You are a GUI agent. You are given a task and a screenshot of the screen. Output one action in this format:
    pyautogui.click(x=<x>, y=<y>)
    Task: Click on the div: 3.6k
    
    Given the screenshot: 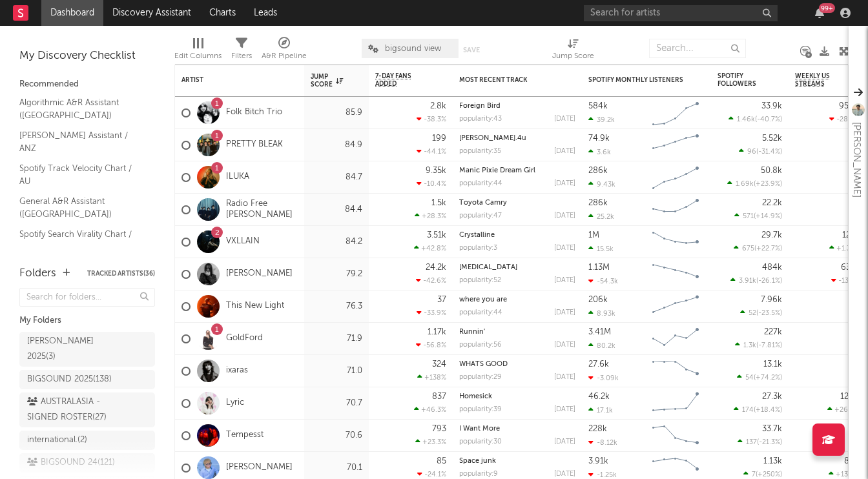 What is the action you would take?
    pyautogui.click(x=599, y=152)
    